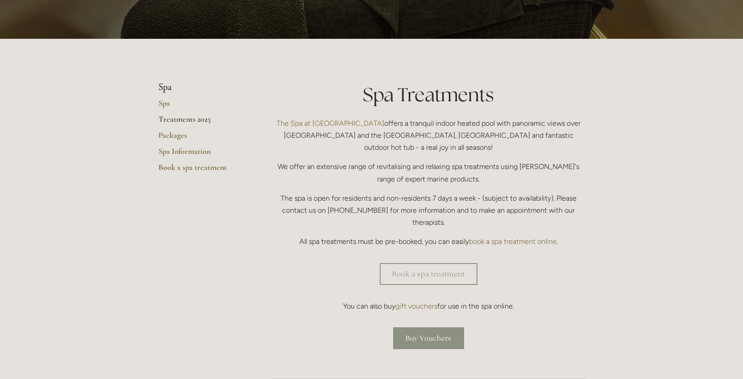 The width and height of the screenshot is (743, 379). I want to click on a: gift vouchers, so click(417, 306).